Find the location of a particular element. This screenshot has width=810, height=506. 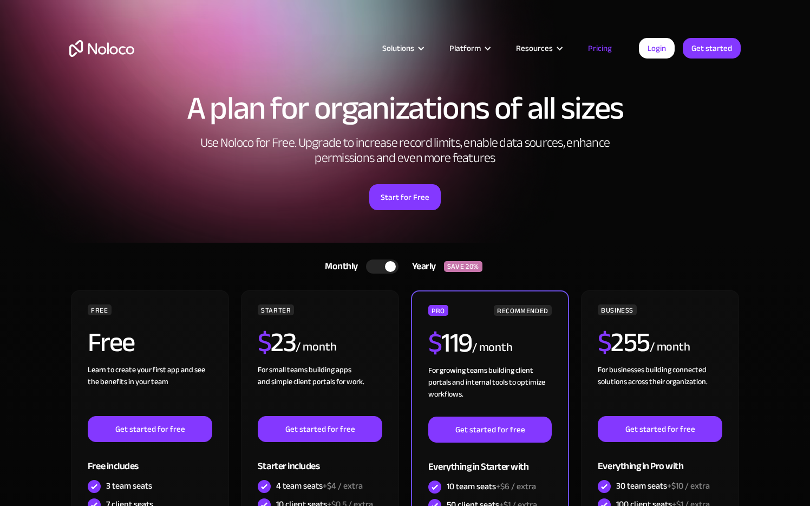

div: 4 team seats is located at coordinates (319, 486).